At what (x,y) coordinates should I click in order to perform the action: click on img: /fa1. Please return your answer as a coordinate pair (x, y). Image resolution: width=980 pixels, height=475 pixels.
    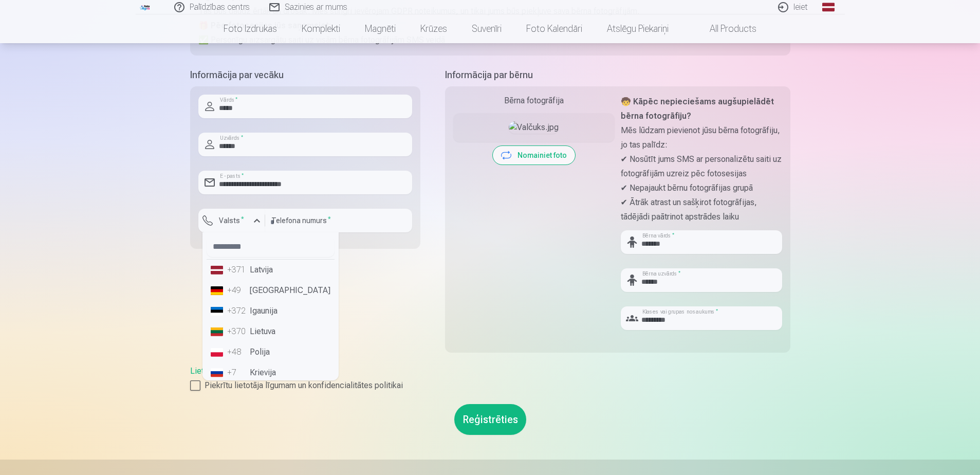
    Looking at the image, I should click on (145, 7).